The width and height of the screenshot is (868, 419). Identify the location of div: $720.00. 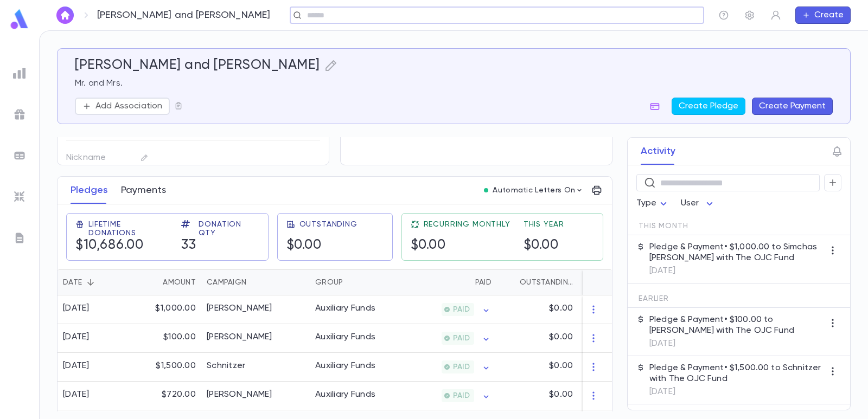
(166, 396).